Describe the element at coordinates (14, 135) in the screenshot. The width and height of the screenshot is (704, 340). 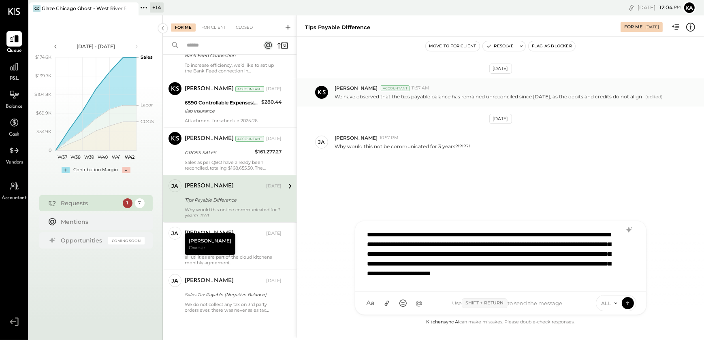
I see `span: Cash` at that location.